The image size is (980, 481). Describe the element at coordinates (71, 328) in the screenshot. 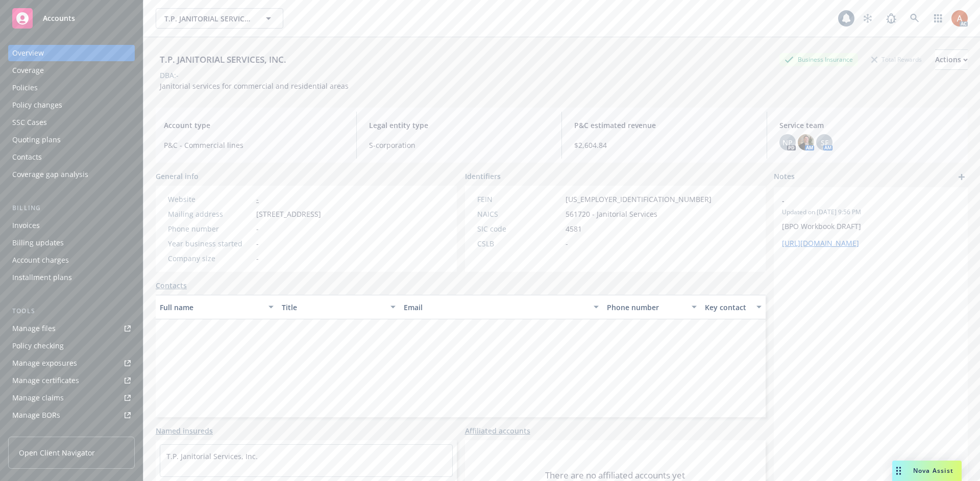

I see `a: Manage files` at that location.